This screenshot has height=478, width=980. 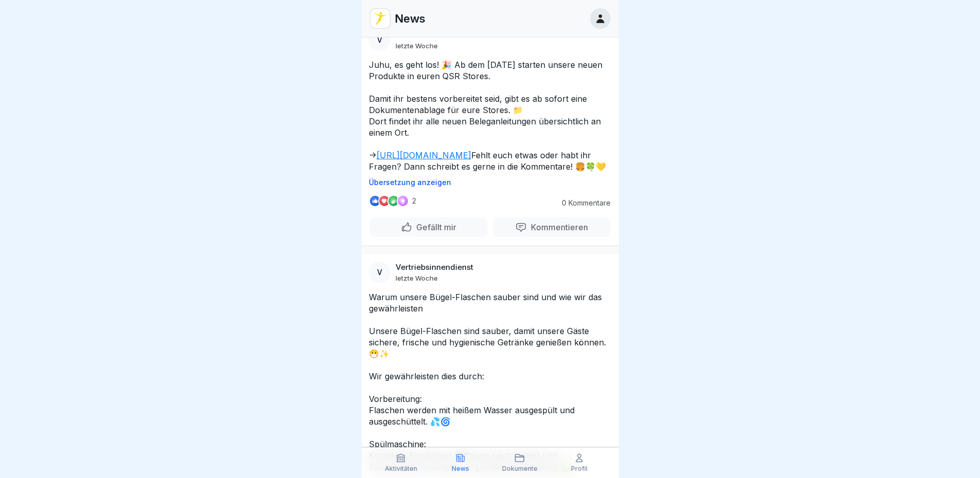 What do you see at coordinates (414, 201) in the screenshot?
I see `p: 2` at bounding box center [414, 201].